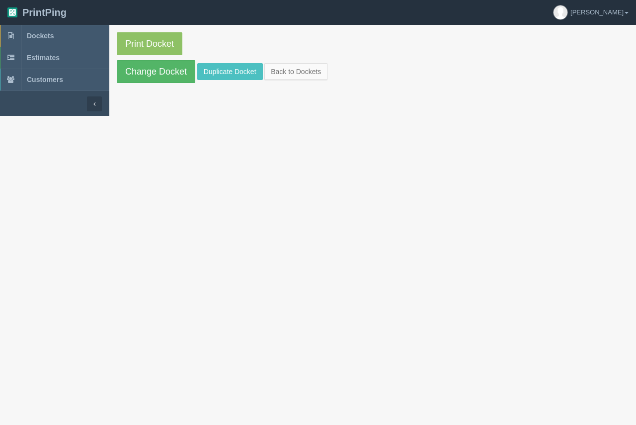 The image size is (636, 425). I want to click on span: Customers, so click(45, 80).